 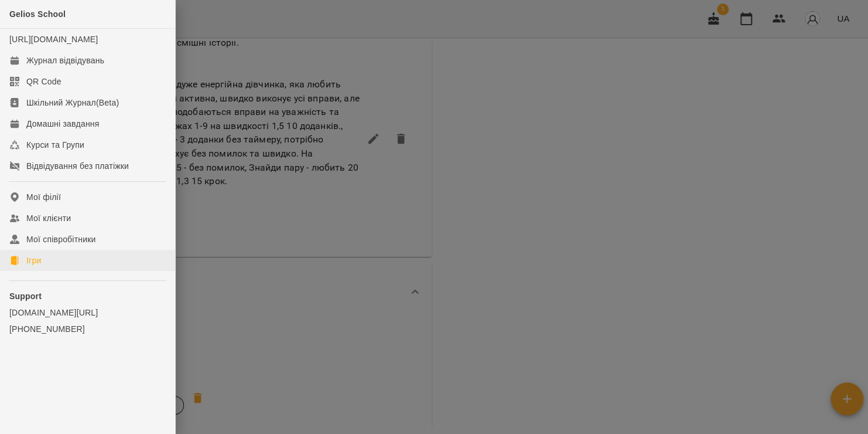 I want to click on div: Мої клієнти, so click(x=49, y=218).